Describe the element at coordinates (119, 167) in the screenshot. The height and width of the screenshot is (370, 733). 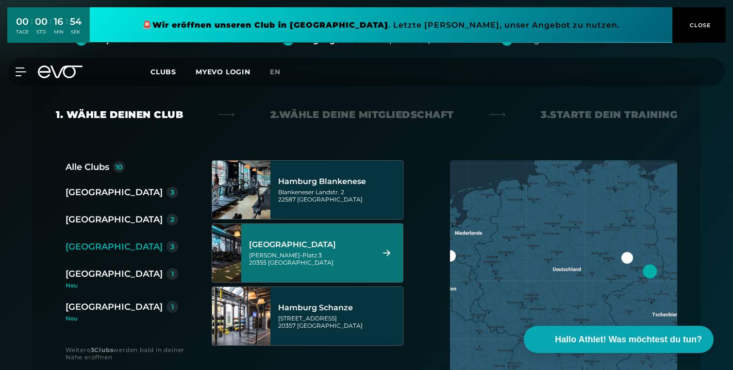
I see `div: 10` at that location.